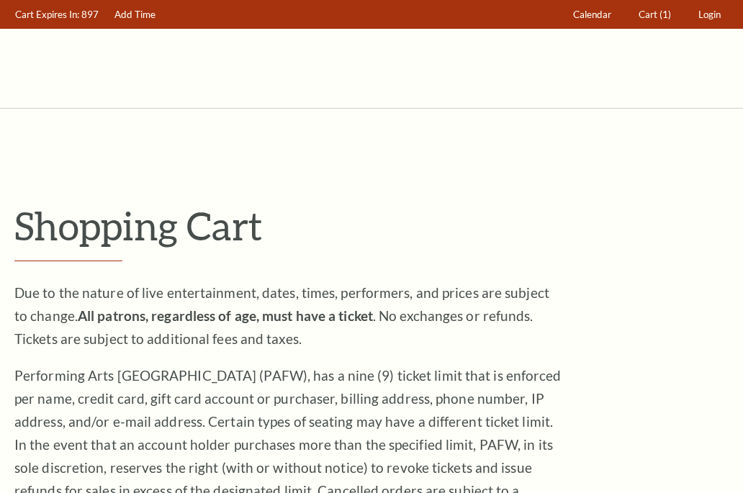  What do you see at coordinates (593, 14) in the screenshot?
I see `a: Calendar` at bounding box center [593, 14].